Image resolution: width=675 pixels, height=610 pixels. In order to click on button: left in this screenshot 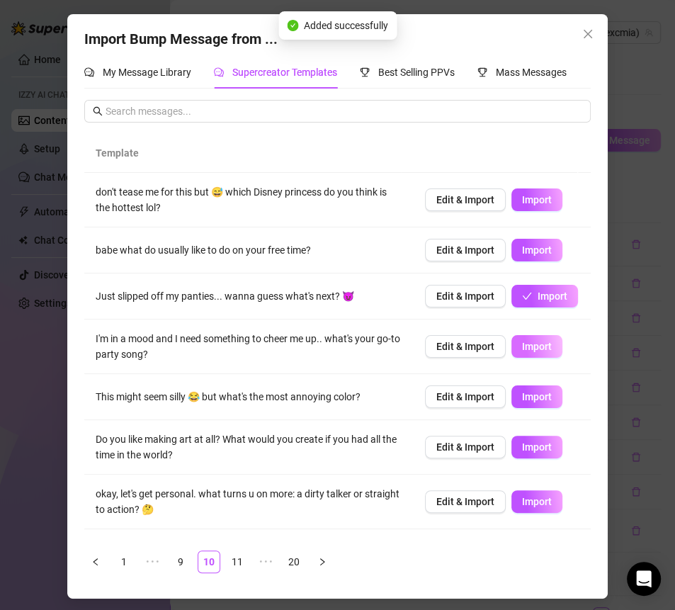, I will do `click(96, 562)`.